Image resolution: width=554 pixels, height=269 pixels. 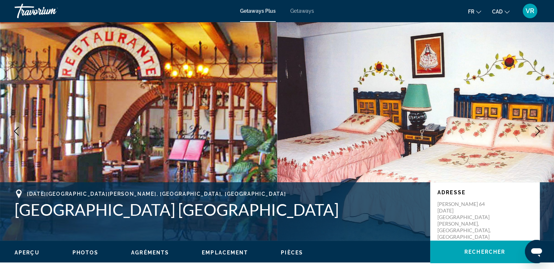 What do you see at coordinates (475, 11) in the screenshot?
I see `button: Change language` at bounding box center [475, 11].